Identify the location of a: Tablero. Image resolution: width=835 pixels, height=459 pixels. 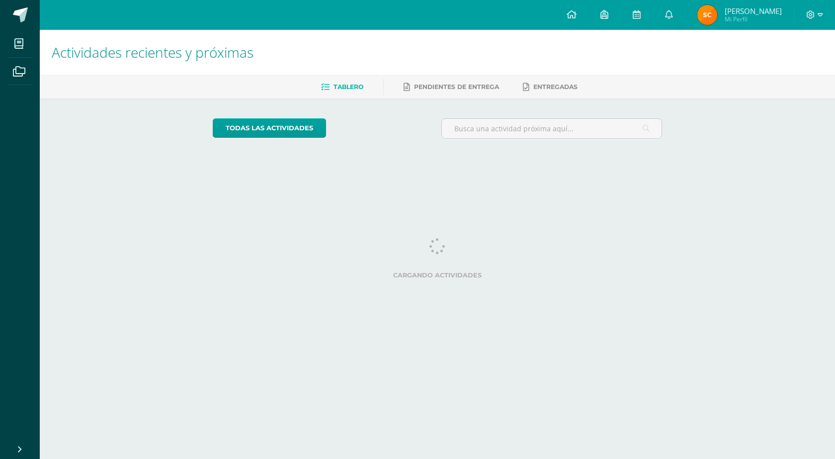
(342, 87).